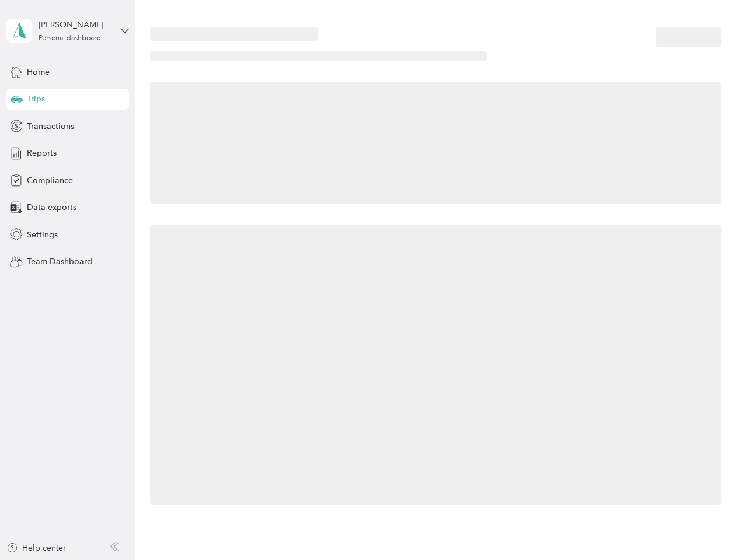 The image size is (741, 560). What do you see at coordinates (50, 180) in the screenshot?
I see `span: Compliance` at bounding box center [50, 180].